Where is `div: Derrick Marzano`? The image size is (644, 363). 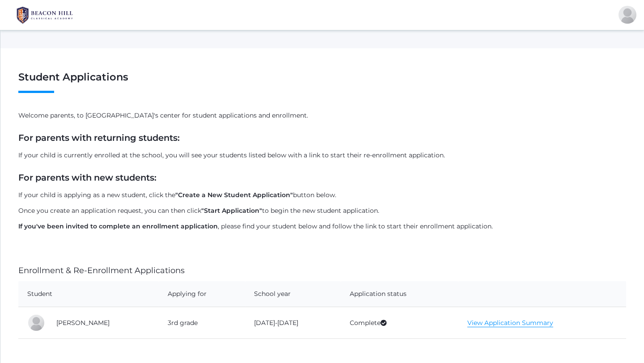
div: Derrick Marzano is located at coordinates (627, 15).